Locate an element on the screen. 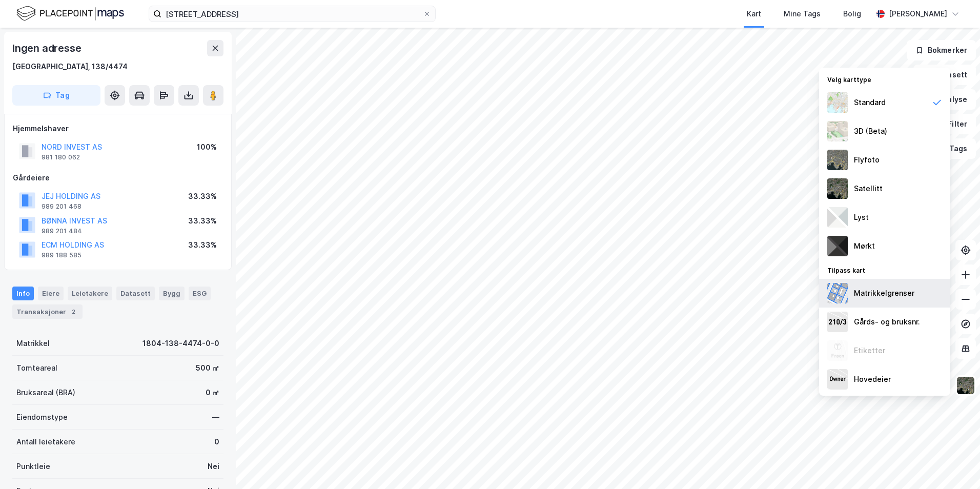 Image resolution: width=980 pixels, height=489 pixels. div: 989 201 468 is located at coordinates (62, 206).